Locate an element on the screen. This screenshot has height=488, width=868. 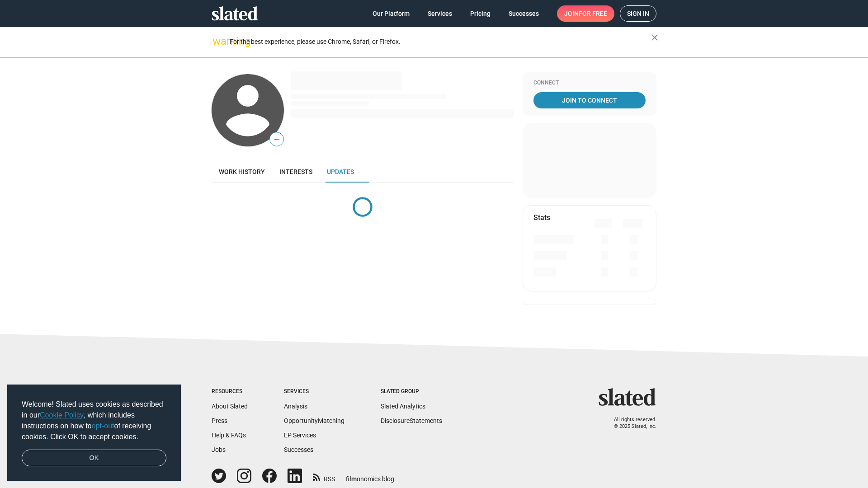
p: All rights reserved. © 2025 Slated, Inc. is located at coordinates (630, 423).